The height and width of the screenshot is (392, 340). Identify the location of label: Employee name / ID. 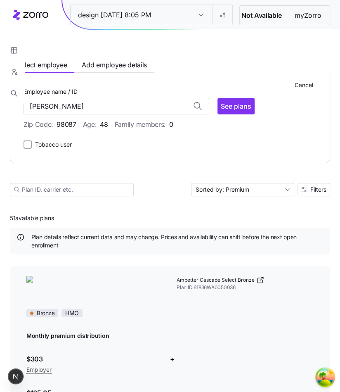
(50, 92).